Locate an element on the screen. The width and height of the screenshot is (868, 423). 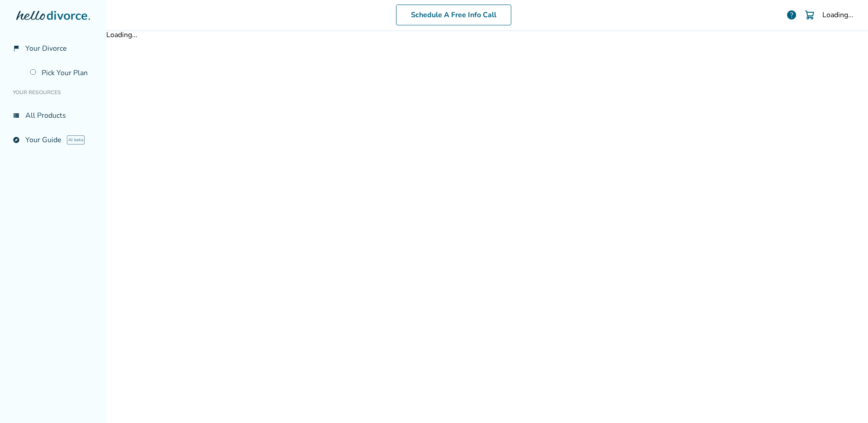
span: Your Divorce is located at coordinates (46, 49).